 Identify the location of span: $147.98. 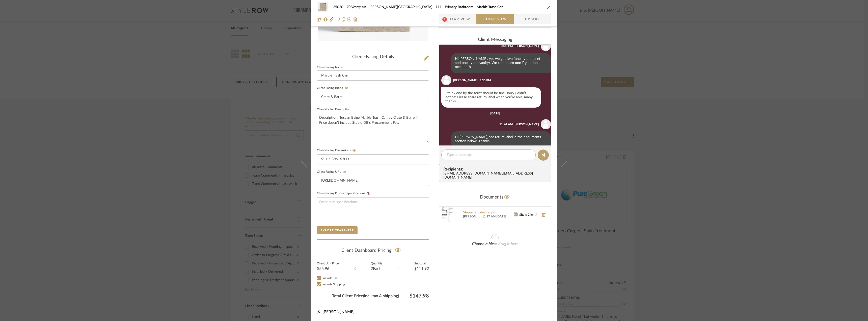
(414, 296).